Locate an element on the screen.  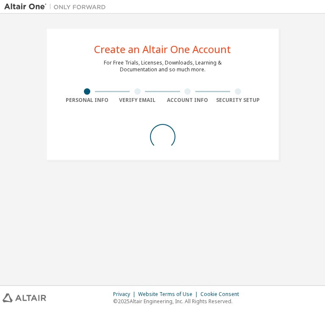
div: Create an Altair One Account is located at coordinates (162, 49).